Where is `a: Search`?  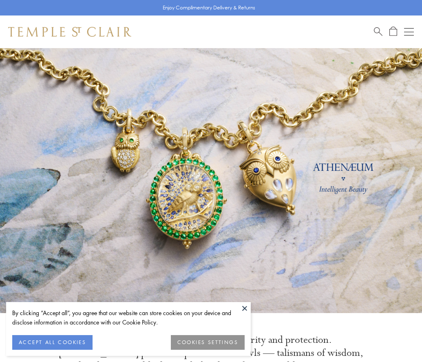
a: Search is located at coordinates (378, 31).